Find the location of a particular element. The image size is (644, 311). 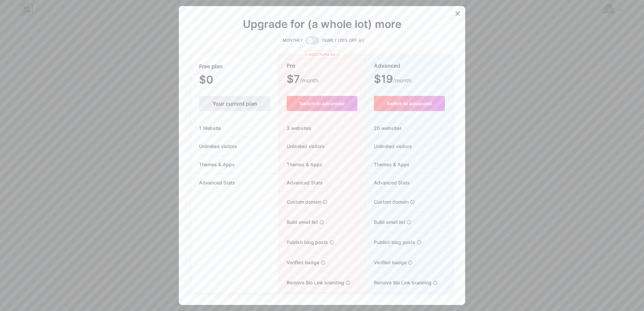

span: $19 is located at coordinates (392, 80).